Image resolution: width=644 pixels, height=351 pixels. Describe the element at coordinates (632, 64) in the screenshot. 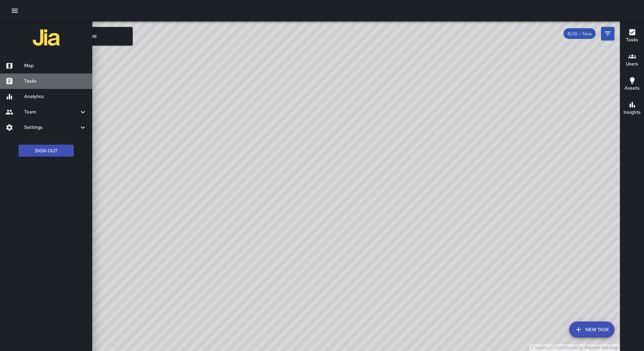

I see `h6: Users` at that location.